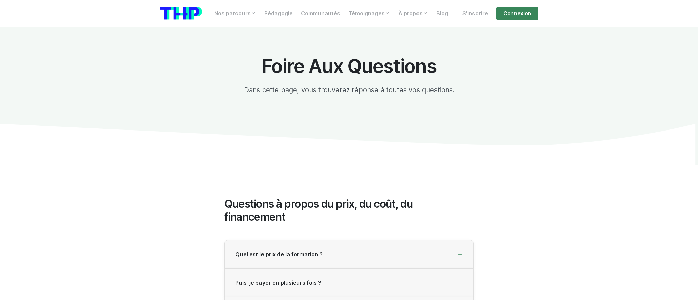 Image resolution: width=698 pixels, height=300 pixels. I want to click on a: Connexion, so click(518, 14).